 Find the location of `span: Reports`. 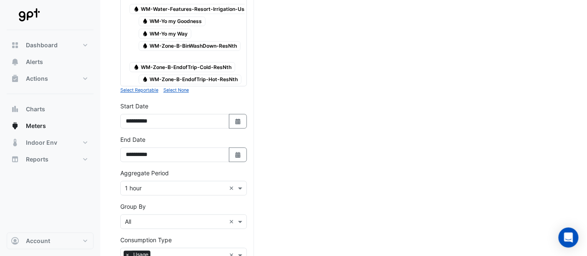

span: Reports is located at coordinates (37, 159).